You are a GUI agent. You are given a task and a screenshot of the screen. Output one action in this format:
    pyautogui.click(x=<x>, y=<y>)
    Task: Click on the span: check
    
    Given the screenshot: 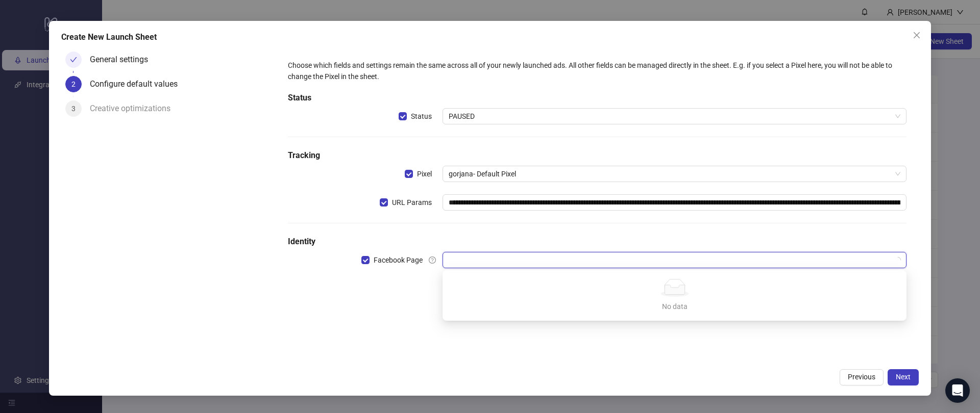 What is the action you would take?
    pyautogui.click(x=73, y=60)
    